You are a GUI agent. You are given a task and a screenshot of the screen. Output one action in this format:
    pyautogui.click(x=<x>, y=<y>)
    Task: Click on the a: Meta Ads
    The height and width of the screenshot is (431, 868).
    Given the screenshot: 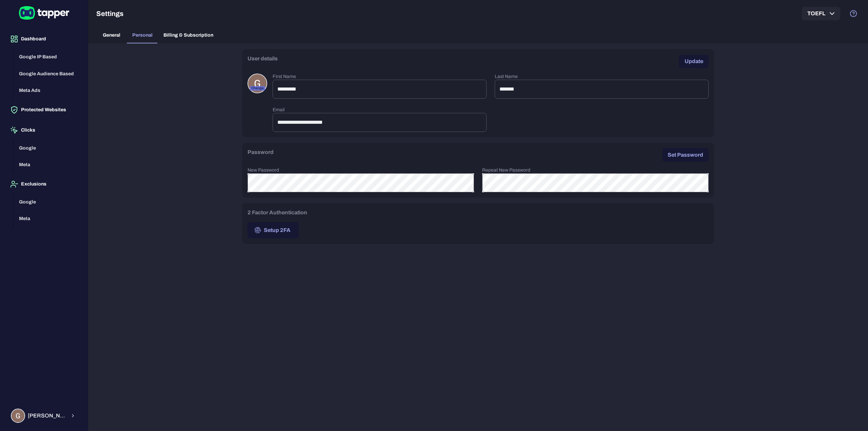 What is the action you would take?
    pyautogui.click(x=48, y=90)
    